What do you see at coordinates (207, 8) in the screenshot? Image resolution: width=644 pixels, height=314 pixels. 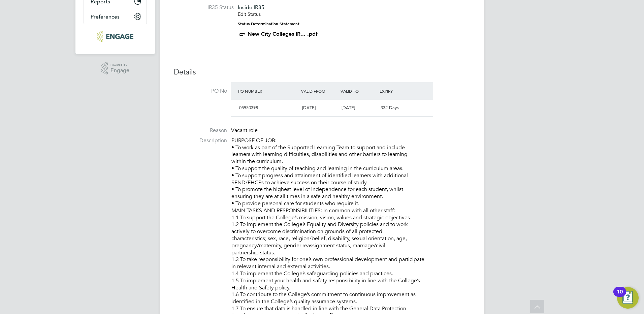 I see `label: IR35 Status` at bounding box center [207, 8].